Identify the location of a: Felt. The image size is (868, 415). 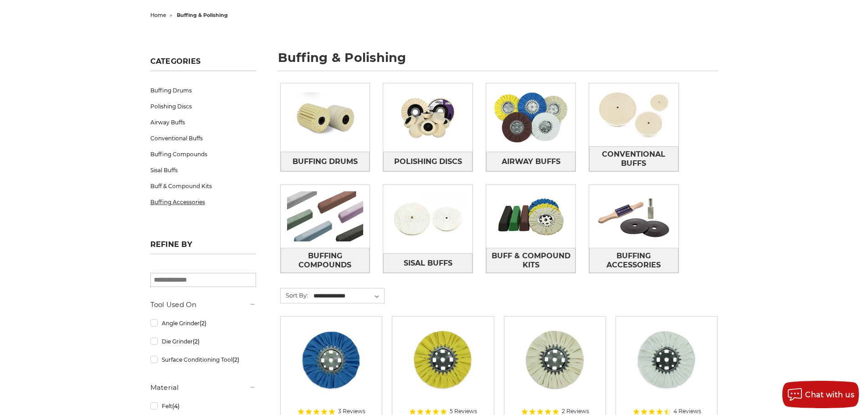
(203, 406).